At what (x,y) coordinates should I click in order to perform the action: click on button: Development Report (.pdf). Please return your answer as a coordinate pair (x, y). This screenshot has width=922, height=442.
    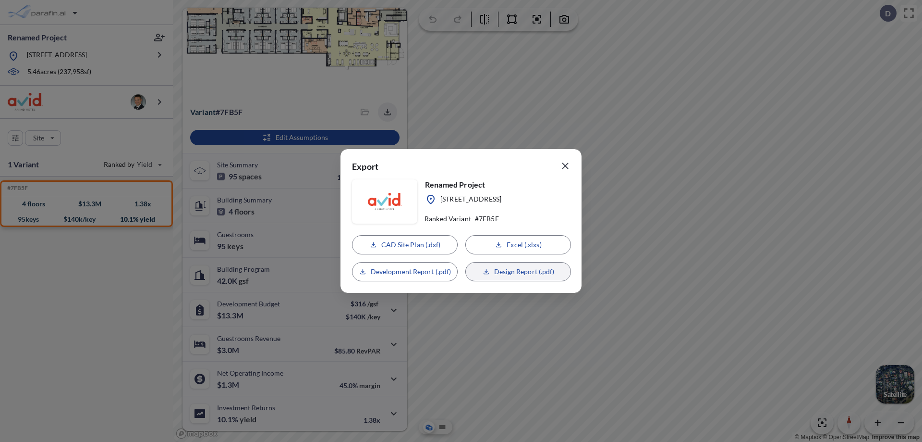
    Looking at the image, I should click on (405, 271).